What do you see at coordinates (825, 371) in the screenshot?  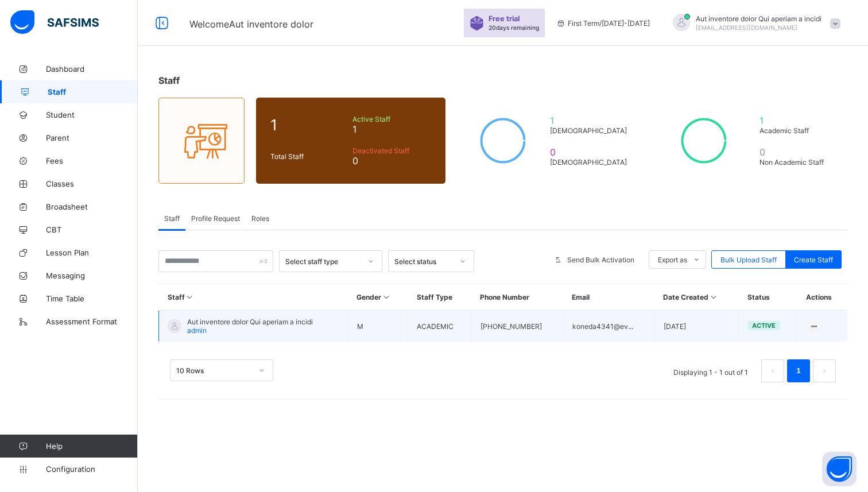 I see `button: next page` at bounding box center [825, 371].